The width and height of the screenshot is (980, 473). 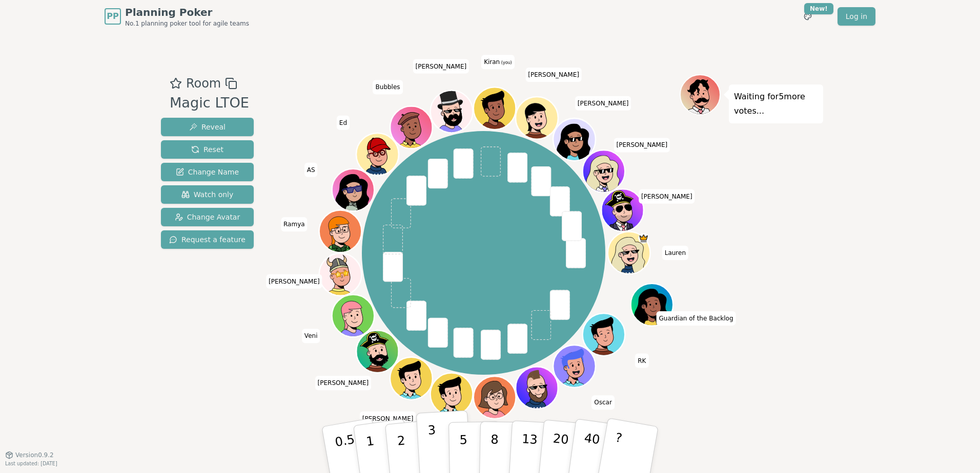 I want to click on button: Version0.9.2, so click(x=29, y=455).